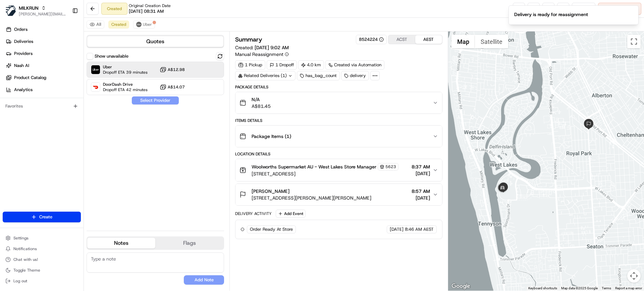 This screenshot has height=291, width=644. Describe the element at coordinates (551, 14) in the screenshot. I see `div: Delivery is ready for reassignment` at that location.